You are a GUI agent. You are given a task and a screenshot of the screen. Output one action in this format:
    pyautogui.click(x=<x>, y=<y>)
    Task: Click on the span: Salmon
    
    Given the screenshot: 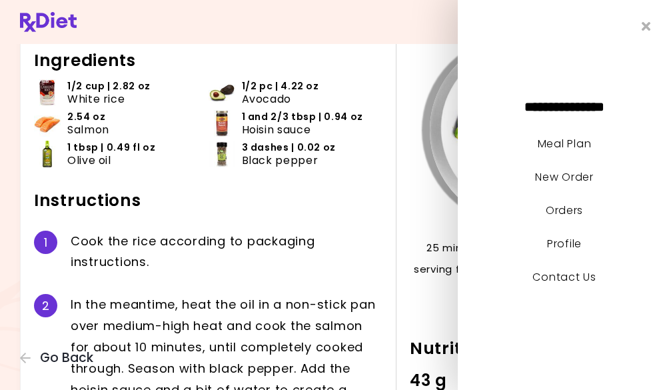 What is the action you would take?
    pyautogui.click(x=88, y=129)
    